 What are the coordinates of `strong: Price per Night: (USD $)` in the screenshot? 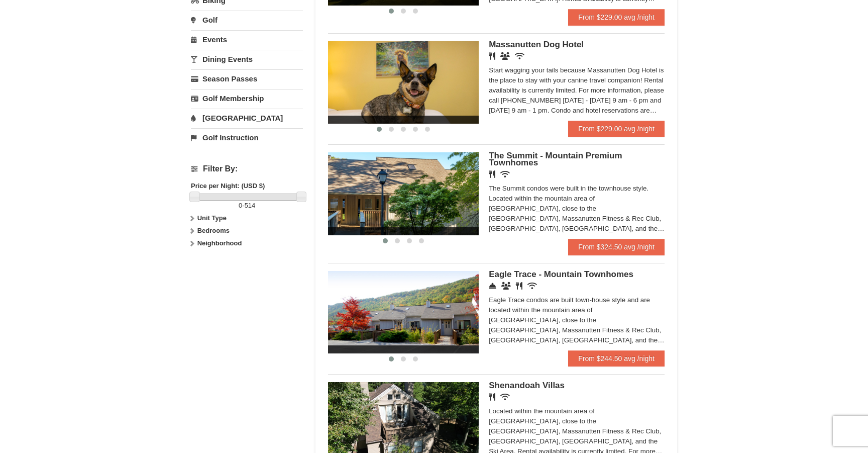 It's located at (227, 185).